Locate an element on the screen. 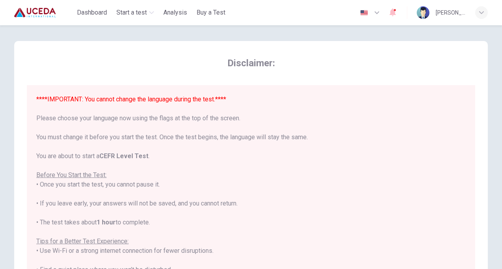  img: Uceda logo is located at coordinates (35, 13).